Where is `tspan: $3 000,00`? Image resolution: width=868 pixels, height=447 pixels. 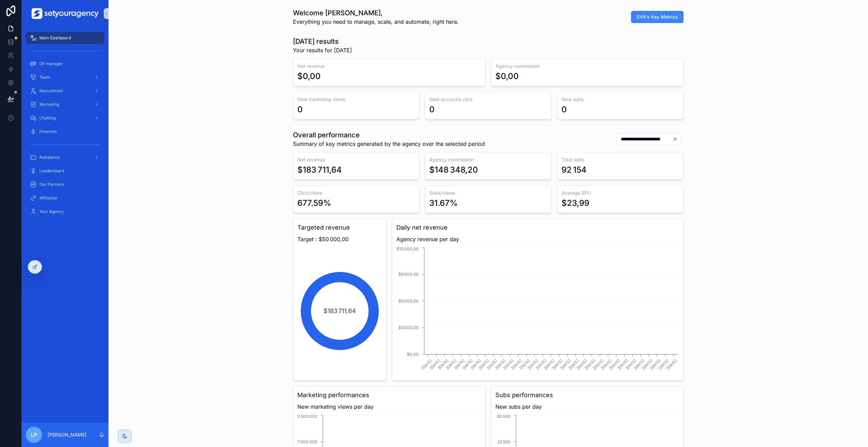
tspan: $3 000,00 is located at coordinates (409, 327).